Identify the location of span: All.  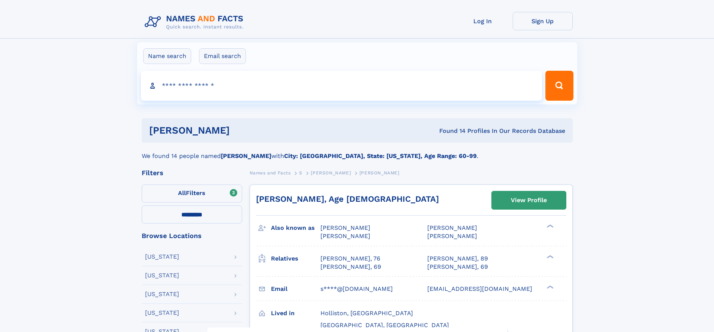
(182, 193).